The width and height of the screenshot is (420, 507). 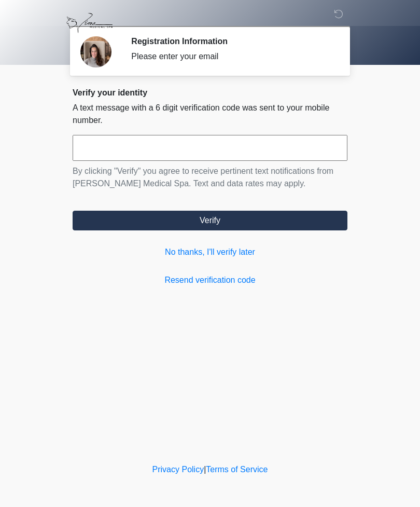 I want to click on img: Viona Medical Spa Logo, so click(x=89, y=23).